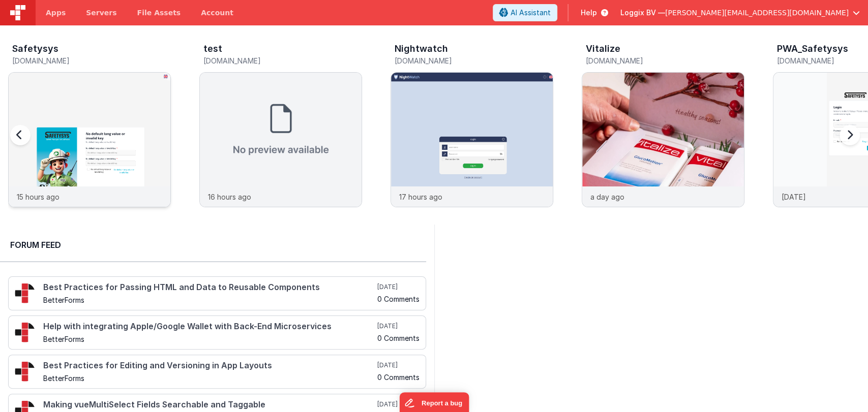 Image resolution: width=868 pixels, height=412 pixels. What do you see at coordinates (213, 245) in the screenshot?
I see `h2: Forum Feed` at bounding box center [213, 245].